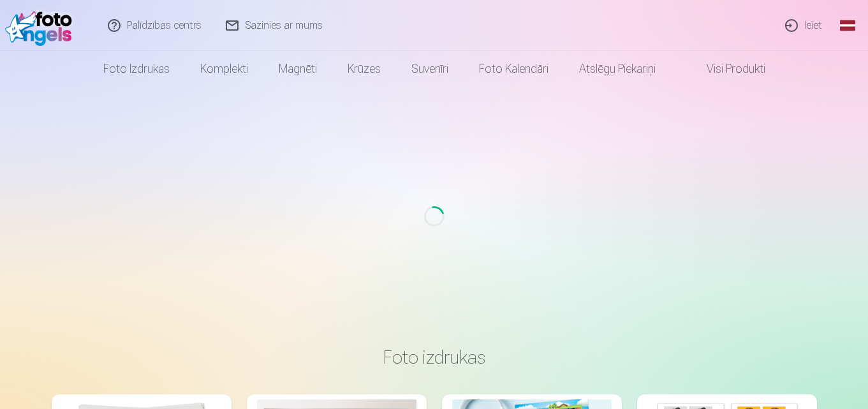 The image size is (868, 409). What do you see at coordinates (434, 357) in the screenshot?
I see `h3: Foto izdrukas` at bounding box center [434, 357].